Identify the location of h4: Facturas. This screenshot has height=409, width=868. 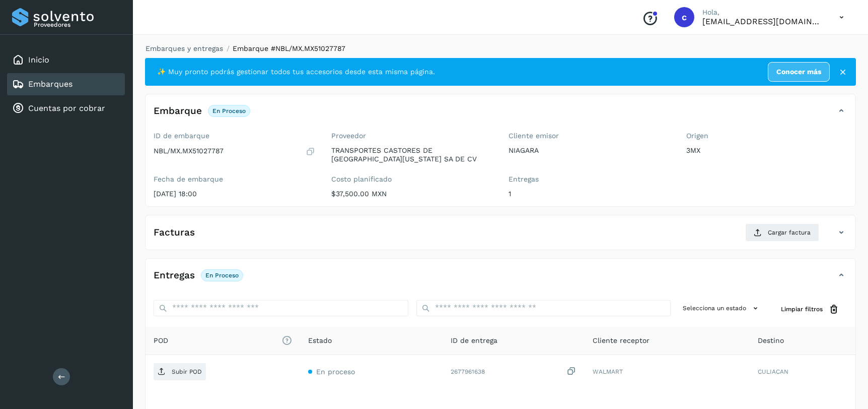
(174, 232).